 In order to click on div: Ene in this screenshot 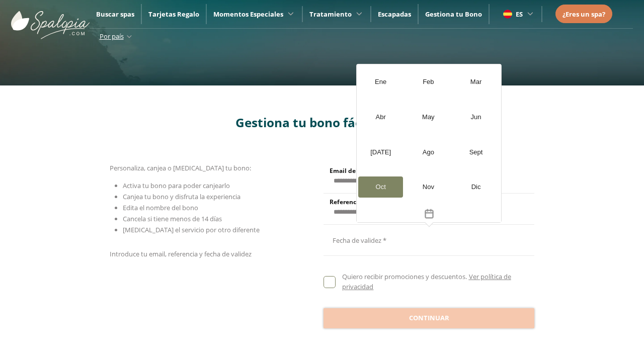, I will do `click(380, 82)`.